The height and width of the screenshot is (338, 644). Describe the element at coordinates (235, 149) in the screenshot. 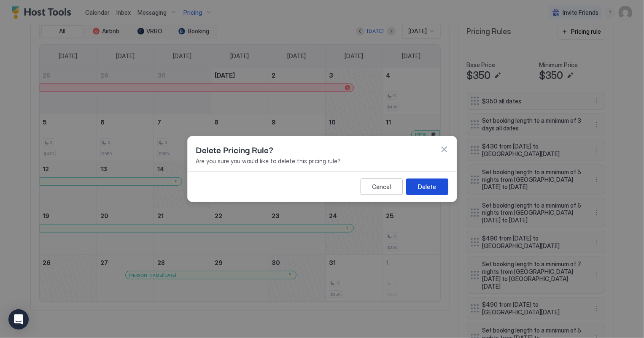

I see `span: Delete Pricing Rule?` at that location.